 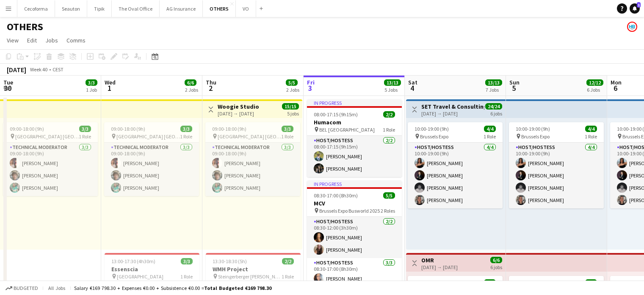 I want to click on h3: WMH Project, so click(x=253, y=269).